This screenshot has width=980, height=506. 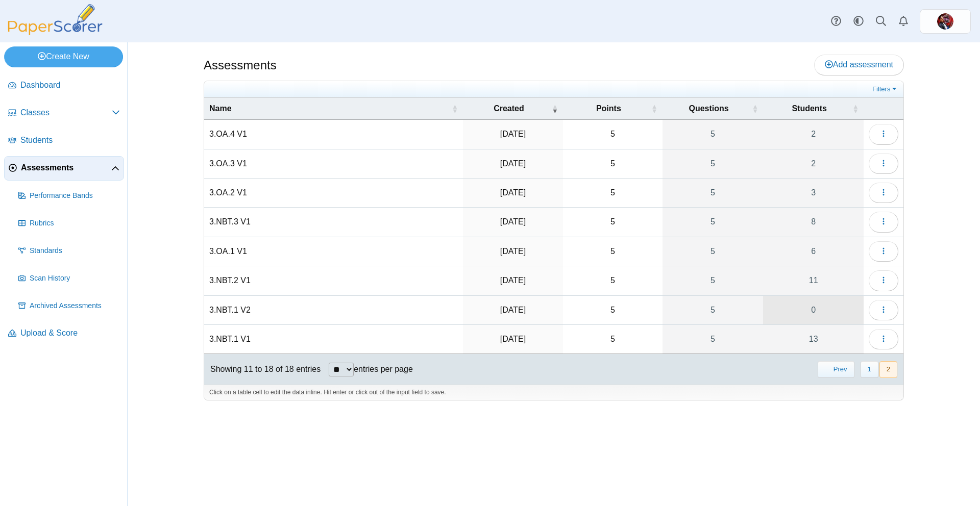 I want to click on a: PaperScorer, so click(x=55, y=32).